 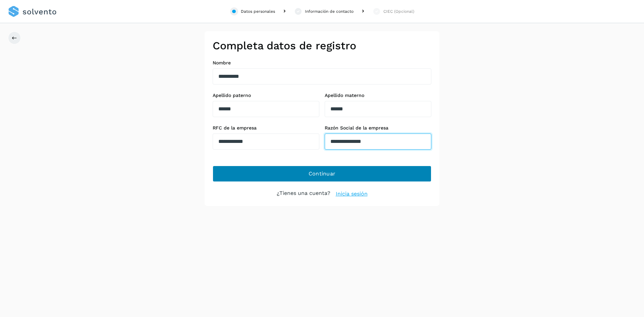 What do you see at coordinates (329, 11) in the screenshot?
I see `div: Información de contacto` at bounding box center [329, 11].